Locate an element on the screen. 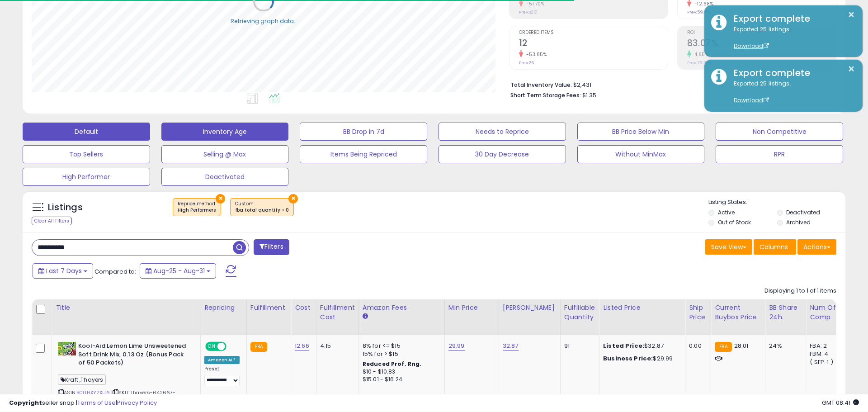  small: 4.65% is located at coordinates (700, 54).